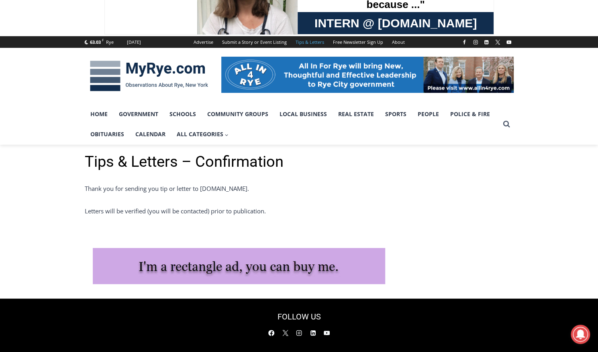  What do you see at coordinates (103, 40) in the screenshot?
I see `span: F` at bounding box center [103, 40].